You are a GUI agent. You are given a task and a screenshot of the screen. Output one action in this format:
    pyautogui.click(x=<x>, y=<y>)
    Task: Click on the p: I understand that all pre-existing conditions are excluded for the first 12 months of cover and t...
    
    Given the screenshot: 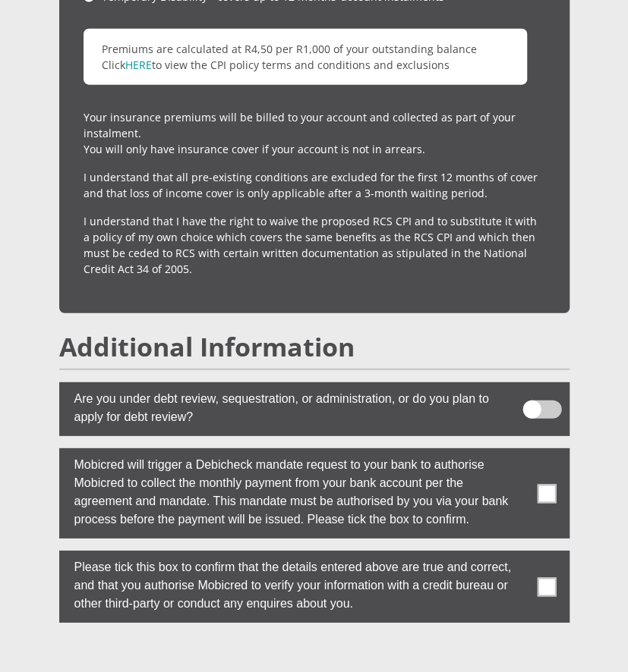 What is the action you would take?
    pyautogui.click(x=314, y=185)
    